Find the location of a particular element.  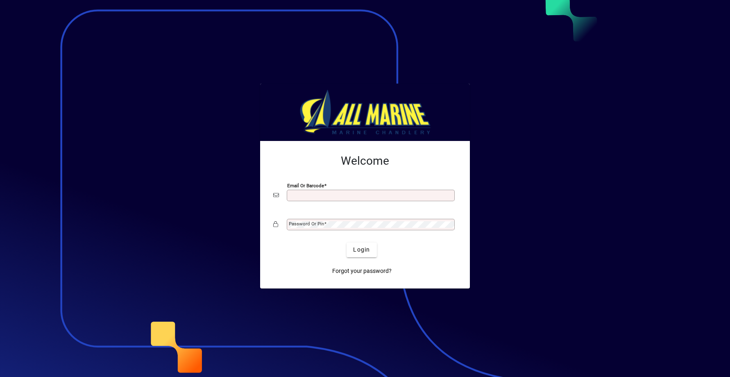

button: Login is located at coordinates (361, 250).